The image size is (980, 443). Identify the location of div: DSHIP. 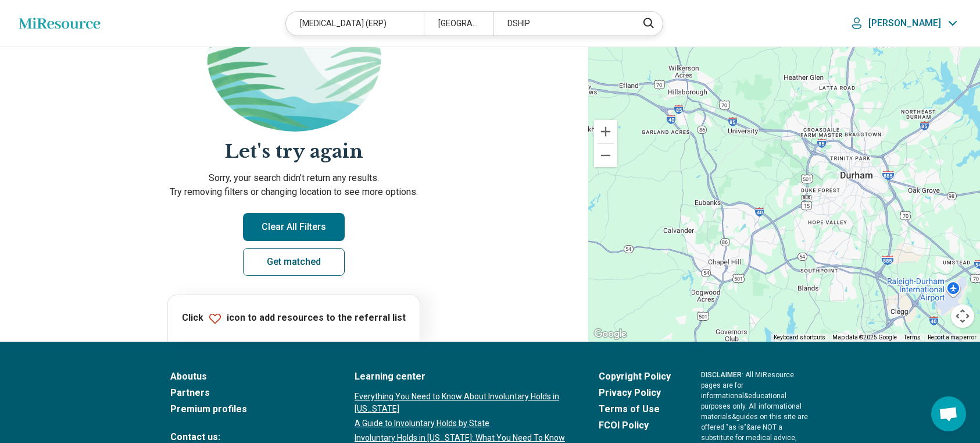
(561, 23).